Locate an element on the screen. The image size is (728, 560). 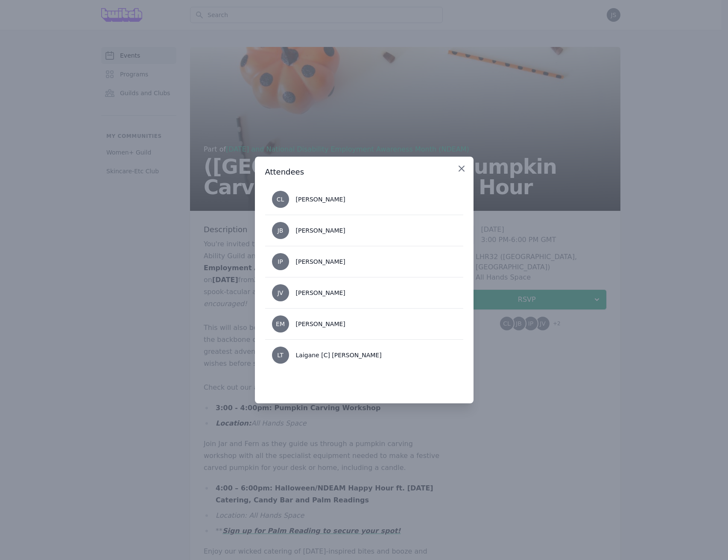
h3: Attendees is located at coordinates (364, 172).